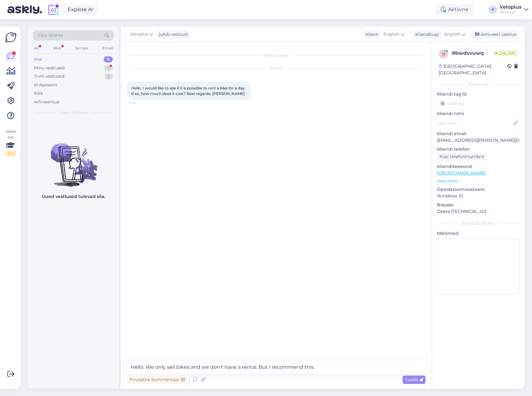 This screenshot has height=396, width=532. Describe the element at coordinates (276, 367) in the screenshot. I see `textarea: Hello. We only sell bikes and we don't have a rental. But I recommend this` at that location.